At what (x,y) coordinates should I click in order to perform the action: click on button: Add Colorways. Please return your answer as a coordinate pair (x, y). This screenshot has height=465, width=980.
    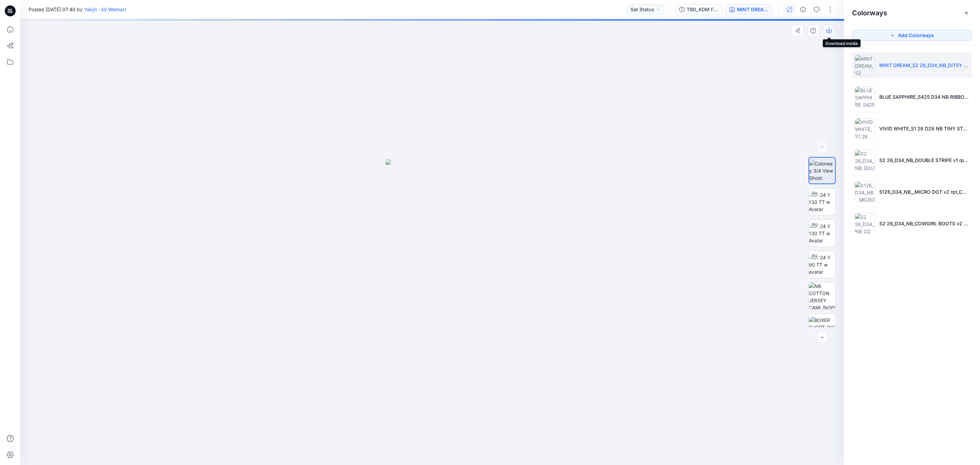
    Looking at the image, I should click on (911, 36).